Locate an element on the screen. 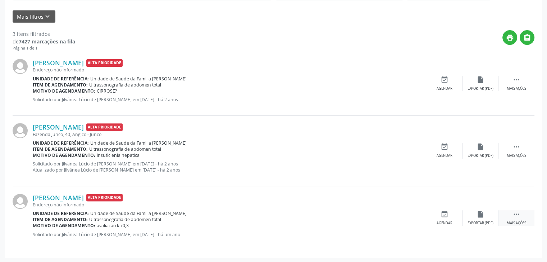  strong: 7427 marcações na fila is located at coordinates (47, 41).